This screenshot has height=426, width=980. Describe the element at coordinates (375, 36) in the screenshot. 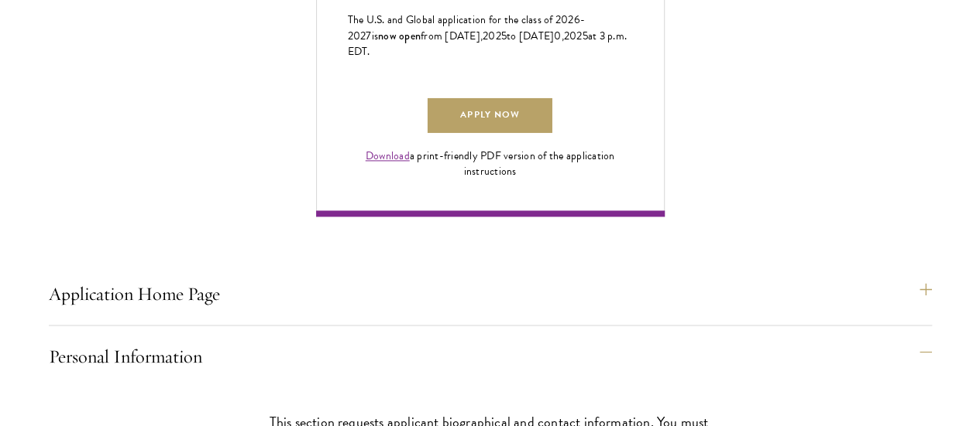

I see `span: is` at that location.